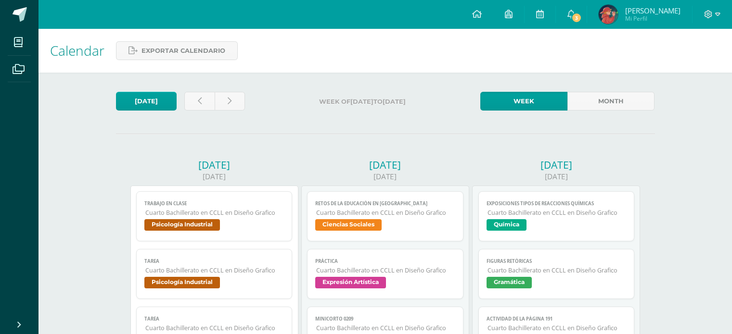 The image size is (732, 334). Describe the element at coordinates (214, 274) in the screenshot. I see `a: TareaCuarto Bachillerato en CCLL en Diseño GraficoPsicología Industrial` at that location.